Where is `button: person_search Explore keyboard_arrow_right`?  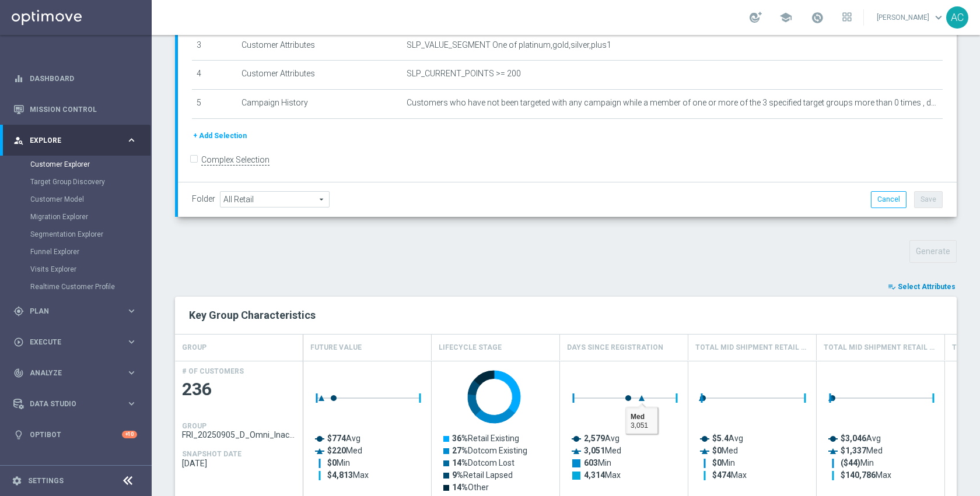
button: person_search Explore keyboard_arrow_right is located at coordinates (75, 141).